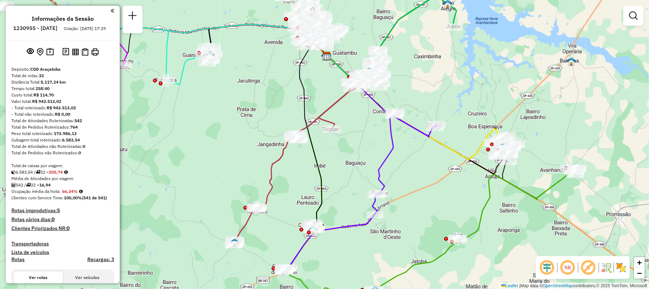 The image size is (649, 289). What do you see at coordinates (85, 52) in the screenshot?
I see `button: Visualizar Romaneio` at bounding box center [85, 52].